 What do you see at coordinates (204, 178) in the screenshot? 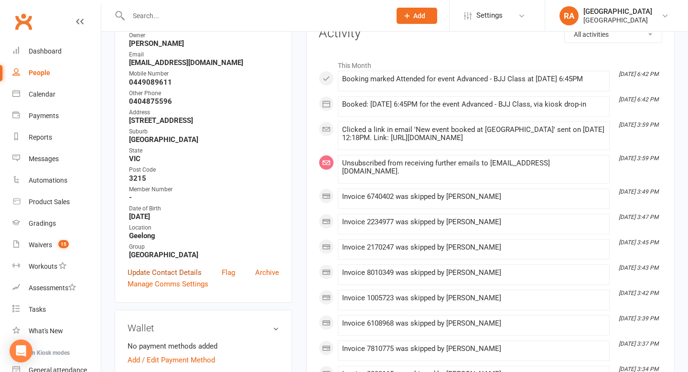
I see `strong: 3215` at bounding box center [204, 178].